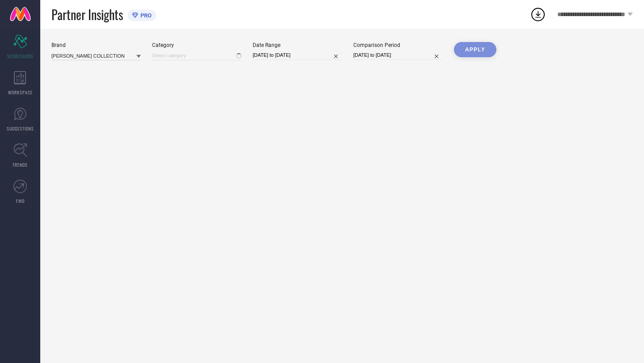 The height and width of the screenshot is (363, 644). What do you see at coordinates (87, 14) in the screenshot?
I see `span: Partner Insights` at bounding box center [87, 14].